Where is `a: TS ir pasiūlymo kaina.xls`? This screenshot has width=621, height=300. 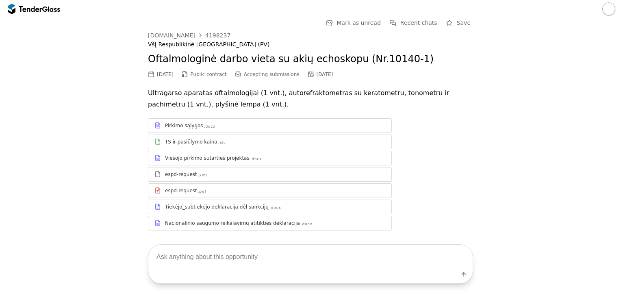
a: TS ir pasiūlymo kaina.xls is located at coordinates (270, 142).